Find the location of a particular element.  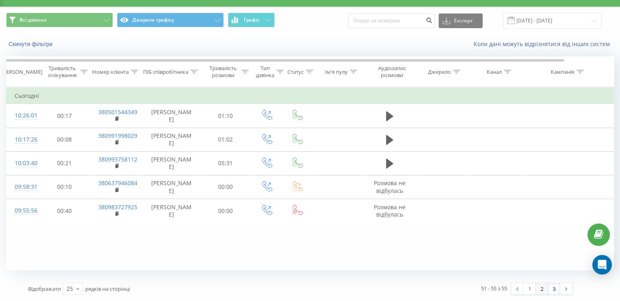

div: Номер клієнта is located at coordinates (110, 72).